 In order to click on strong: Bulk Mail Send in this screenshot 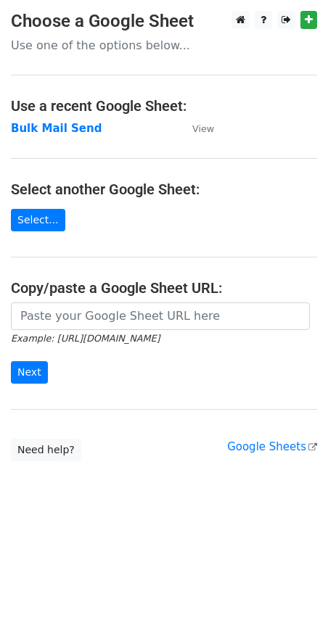, I will do `click(56, 129)`.